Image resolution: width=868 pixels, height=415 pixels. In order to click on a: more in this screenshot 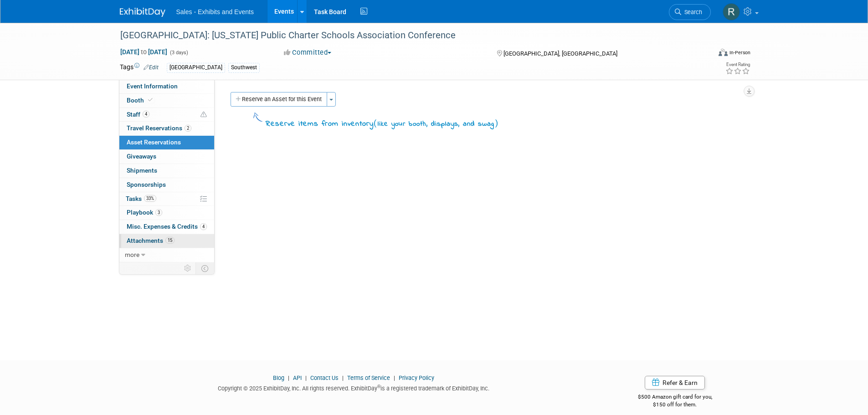, I will do `click(167, 255)`.